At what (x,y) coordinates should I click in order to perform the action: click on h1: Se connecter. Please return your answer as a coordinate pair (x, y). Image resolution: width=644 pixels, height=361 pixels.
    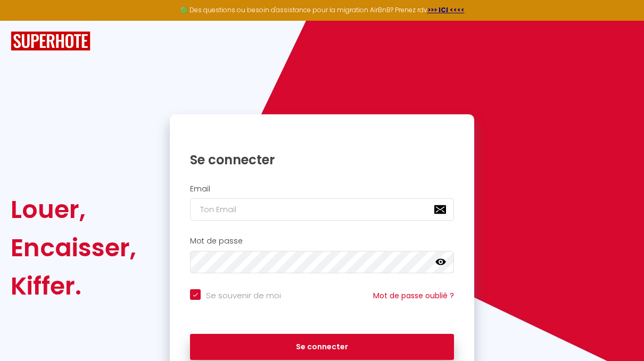
    Looking at the image, I should click on (322, 160).